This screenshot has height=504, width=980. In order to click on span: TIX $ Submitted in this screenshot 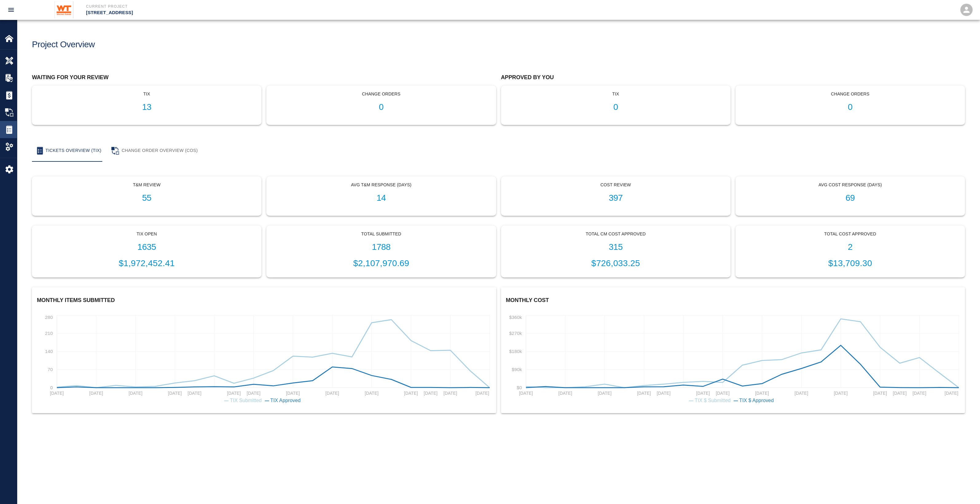, I will do `click(713, 401)`.